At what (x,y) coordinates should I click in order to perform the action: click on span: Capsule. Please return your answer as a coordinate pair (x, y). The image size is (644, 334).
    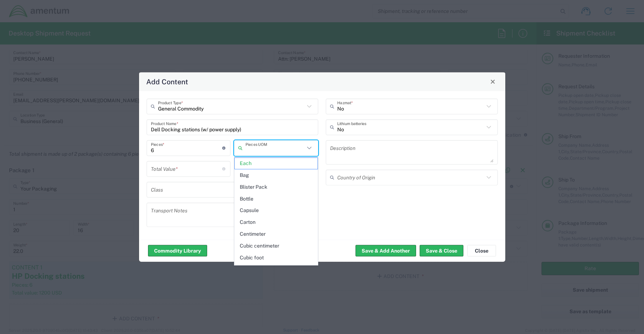
    Looking at the image, I should click on (276, 210).